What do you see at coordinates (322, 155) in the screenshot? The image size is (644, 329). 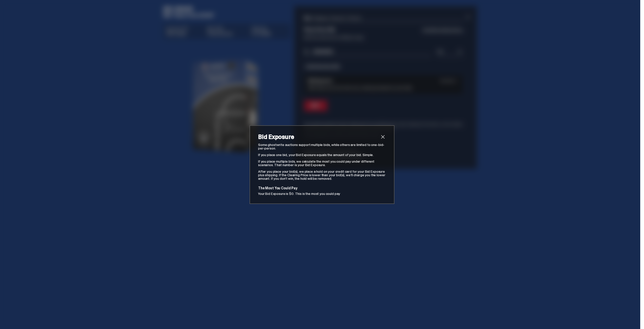 I see `p: If you place one bid, your Bid Exposure equals the amount of your bid. Simple.` at bounding box center [322, 155].